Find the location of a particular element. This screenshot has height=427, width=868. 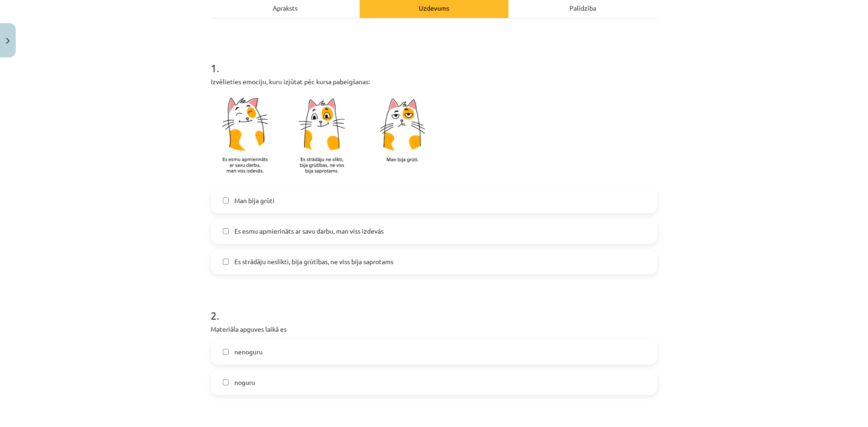

span: nenoguru is located at coordinates (248, 351).